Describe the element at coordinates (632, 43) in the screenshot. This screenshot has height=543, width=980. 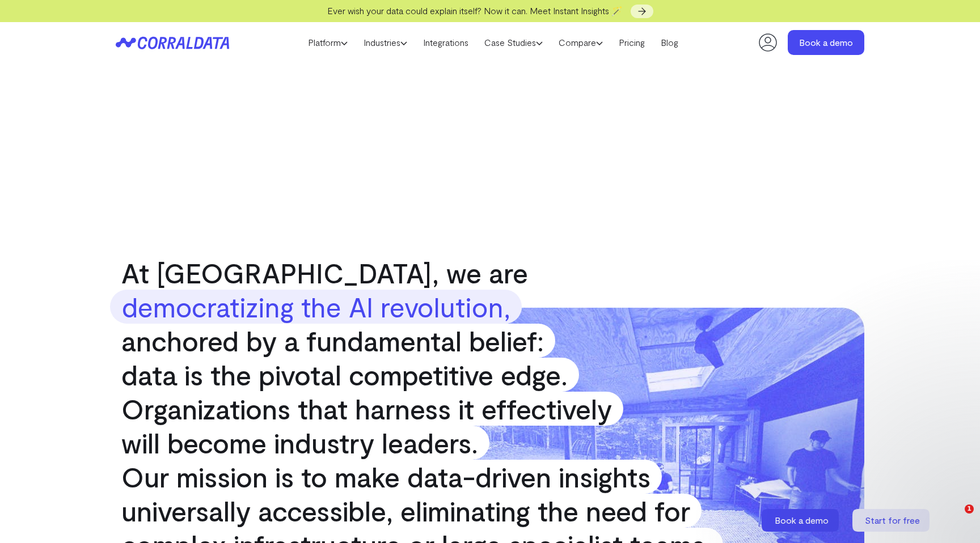
I see `a: Pricing` at that location.